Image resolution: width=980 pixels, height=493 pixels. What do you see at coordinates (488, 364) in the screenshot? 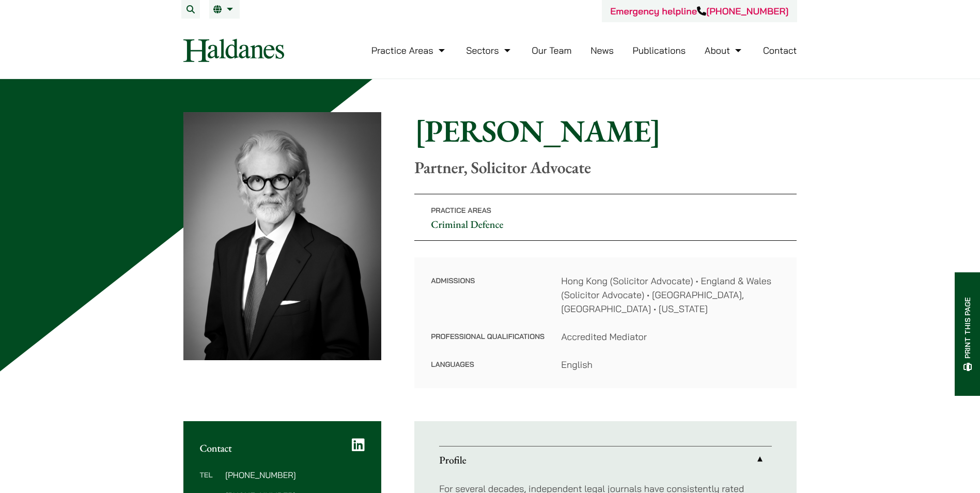
I see `dt: Languages` at bounding box center [488, 364].